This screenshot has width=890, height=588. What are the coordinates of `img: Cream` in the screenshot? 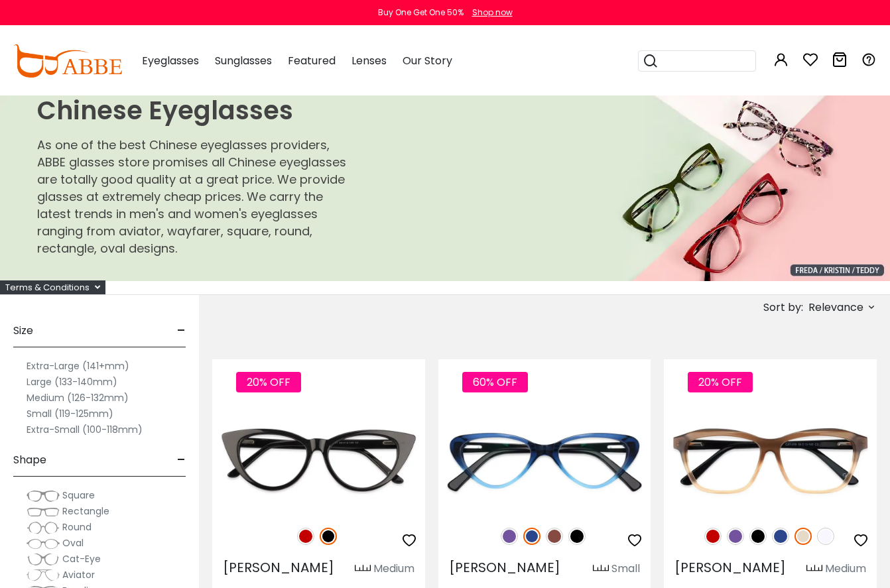 It's located at (803, 537).